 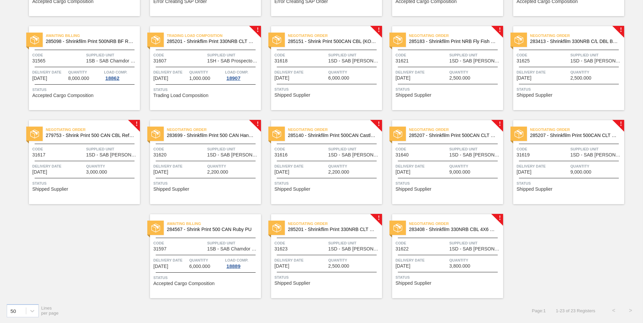 I want to click on a: Load Comp.18907, so click(x=242, y=75).